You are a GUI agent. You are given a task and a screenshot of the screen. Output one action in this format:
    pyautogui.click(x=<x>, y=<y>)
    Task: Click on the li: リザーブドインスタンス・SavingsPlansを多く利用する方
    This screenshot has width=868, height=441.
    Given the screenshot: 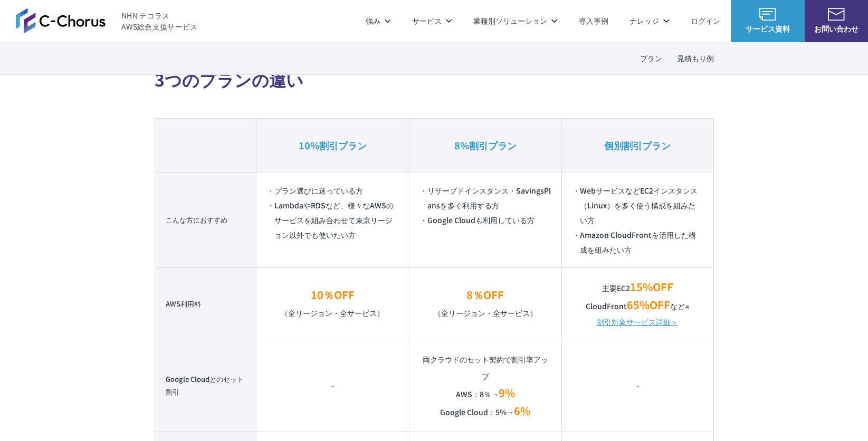 What is the action you would take?
    pyautogui.click(x=486, y=198)
    